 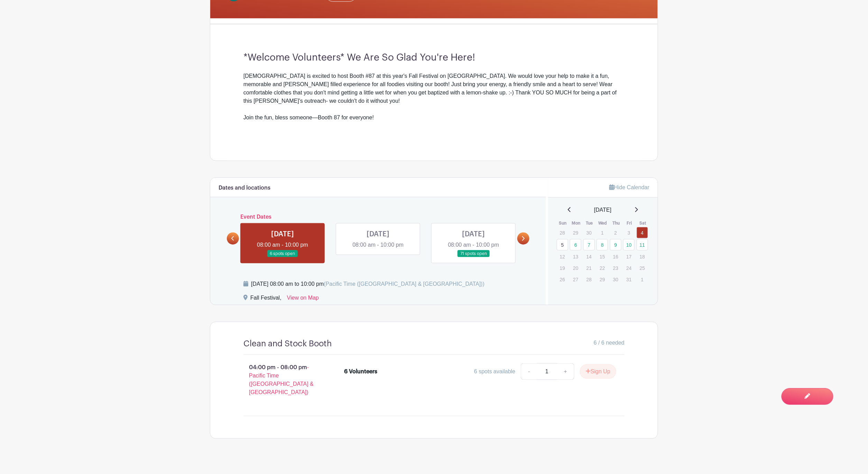 What do you see at coordinates (563, 279) in the screenshot?
I see `p: 26` at bounding box center [563, 279].